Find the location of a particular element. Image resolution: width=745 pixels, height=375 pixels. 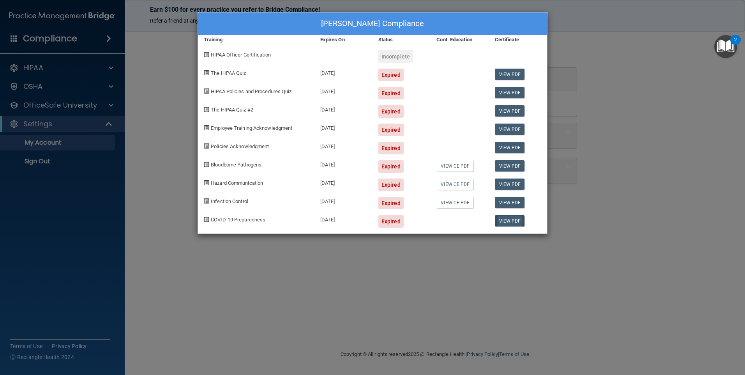

span: Infection Control is located at coordinates (229, 201).